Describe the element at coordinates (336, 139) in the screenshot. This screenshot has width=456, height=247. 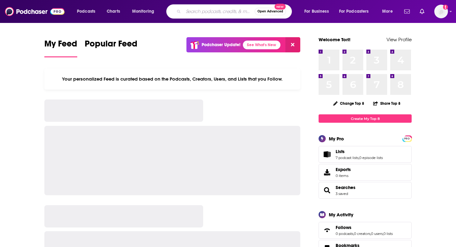
I see `div: My Pro` at that location.